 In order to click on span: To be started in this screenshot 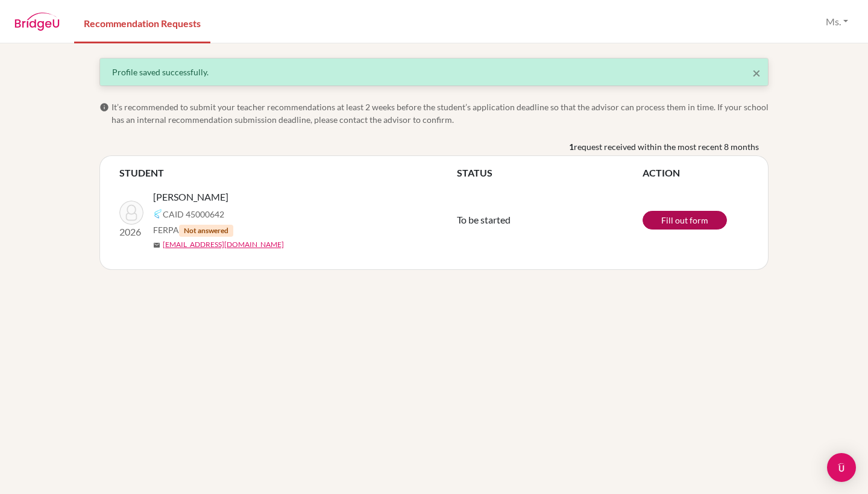, I will do `click(484, 220)`.